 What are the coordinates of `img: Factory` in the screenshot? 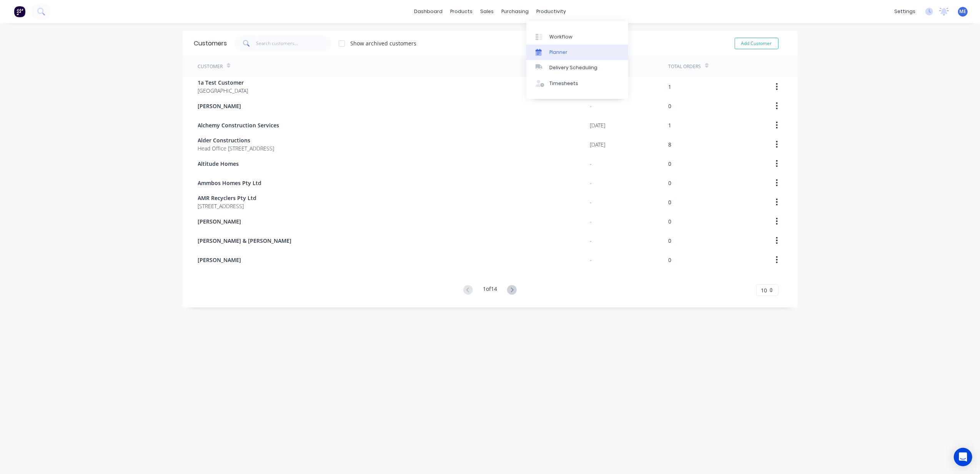 It's located at (20, 12).